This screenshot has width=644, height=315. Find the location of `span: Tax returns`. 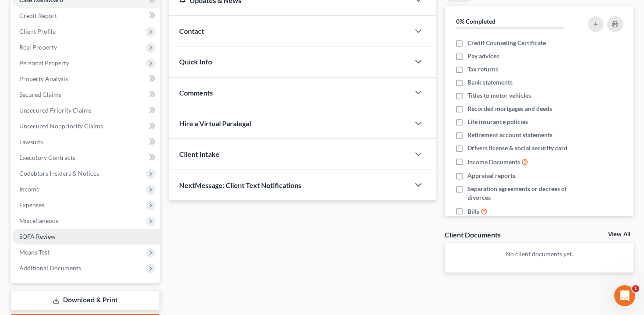

span: Tax returns is located at coordinates (483, 69).